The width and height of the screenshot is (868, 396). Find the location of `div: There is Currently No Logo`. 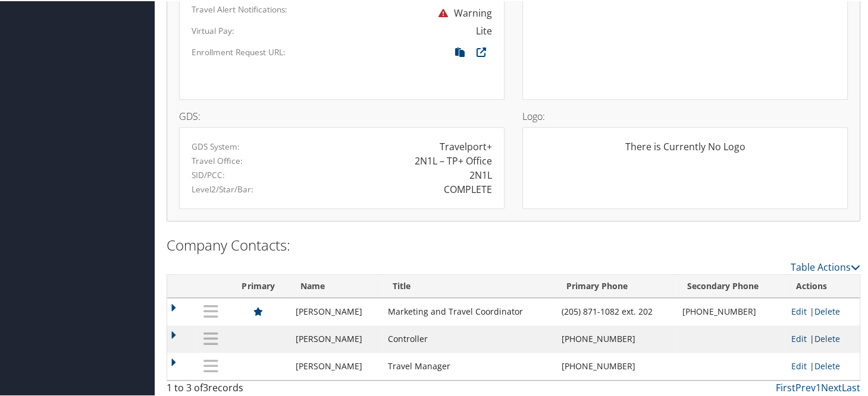

div: There is Currently No Logo is located at coordinates (684, 150).